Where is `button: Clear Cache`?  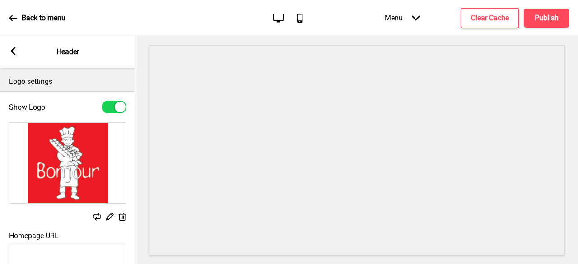
button: Clear Cache is located at coordinates (490, 18).